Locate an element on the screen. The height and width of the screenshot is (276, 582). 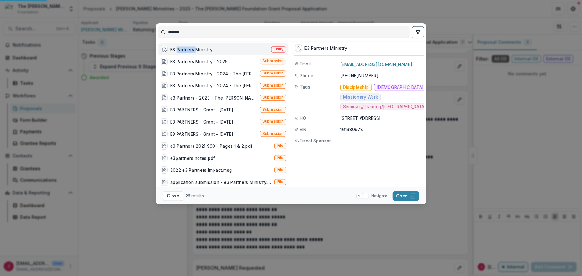
span: Fiscal Sponsor is located at coordinates (315, 141).